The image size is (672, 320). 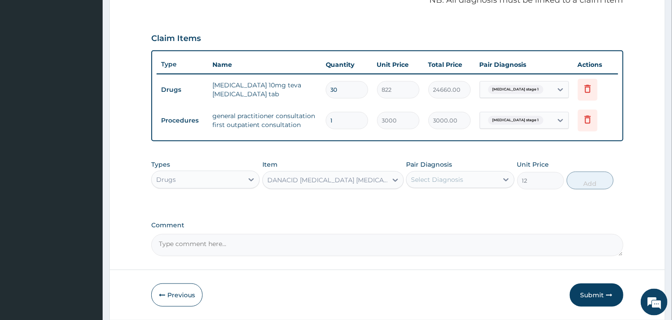 What do you see at coordinates (177, 295) in the screenshot?
I see `button: Previous` at bounding box center [177, 295].